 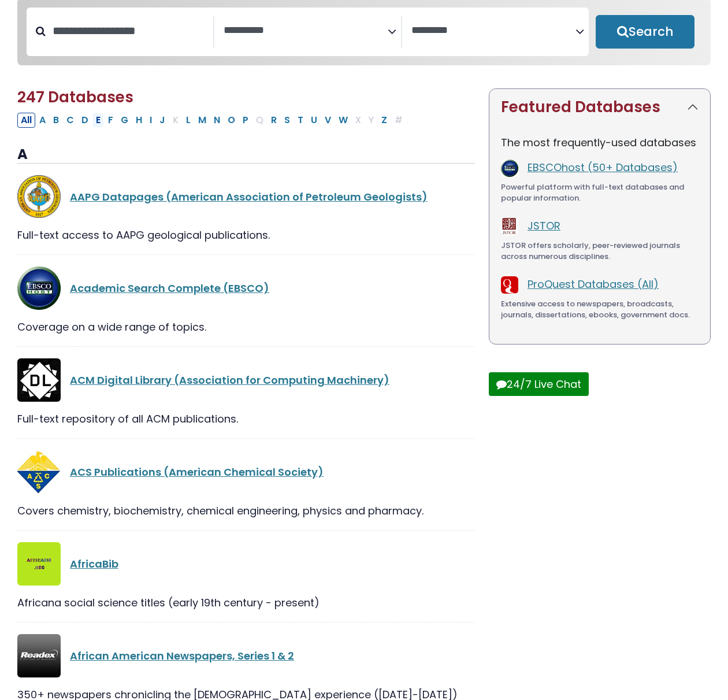 I want to click on button: Filter Results G, so click(x=124, y=121).